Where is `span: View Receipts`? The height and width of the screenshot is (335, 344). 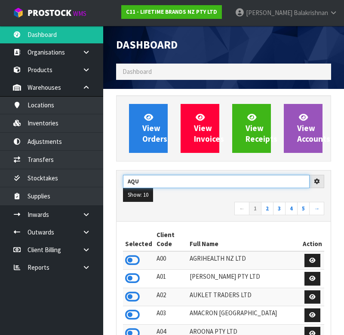 span: View Receipts is located at coordinates (261, 128).